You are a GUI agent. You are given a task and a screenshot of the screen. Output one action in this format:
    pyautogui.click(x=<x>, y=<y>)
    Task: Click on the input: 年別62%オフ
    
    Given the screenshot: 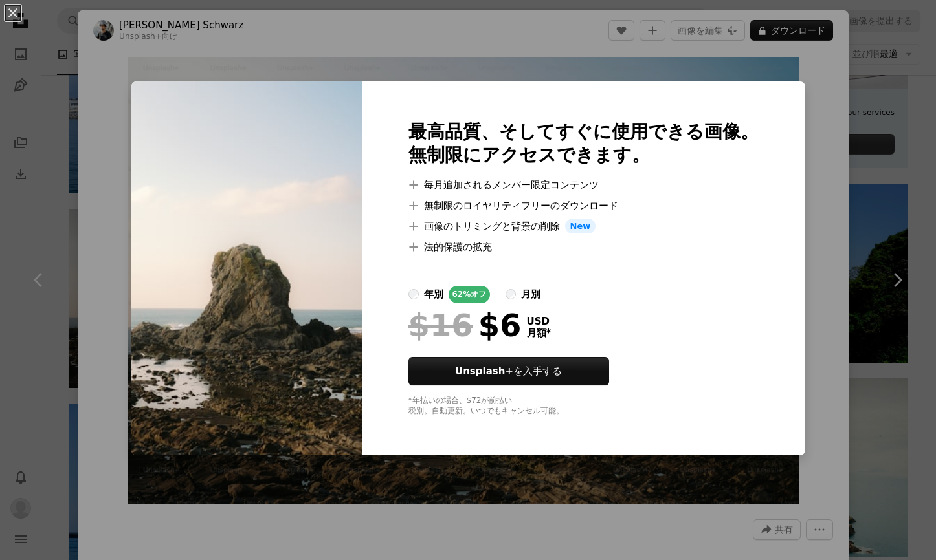 What is the action you would take?
    pyautogui.click(x=414, y=294)
    